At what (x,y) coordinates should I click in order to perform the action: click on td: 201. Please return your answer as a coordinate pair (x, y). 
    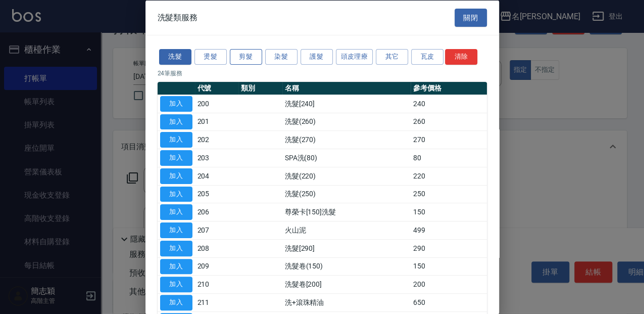
    Looking at the image, I should click on (217, 122).